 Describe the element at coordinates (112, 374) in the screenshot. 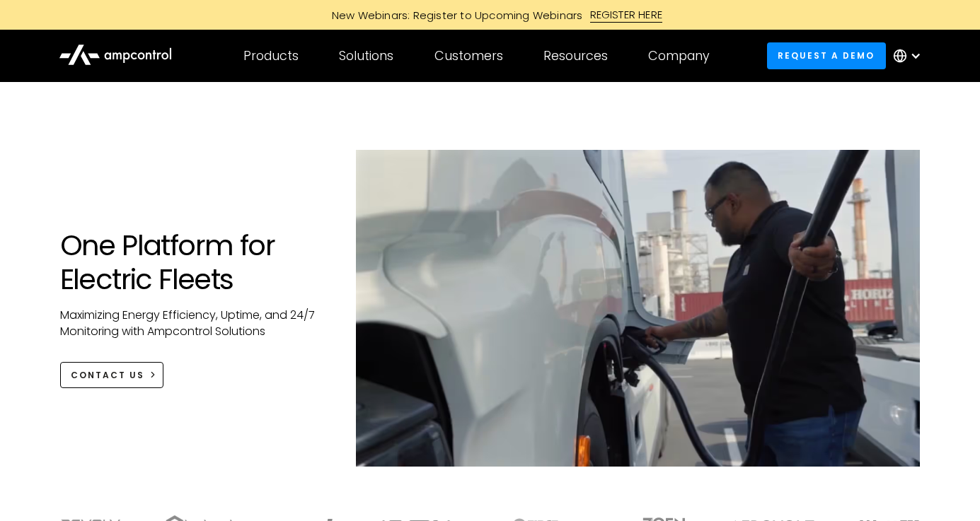

I see `a: CONTACT US` at that location.